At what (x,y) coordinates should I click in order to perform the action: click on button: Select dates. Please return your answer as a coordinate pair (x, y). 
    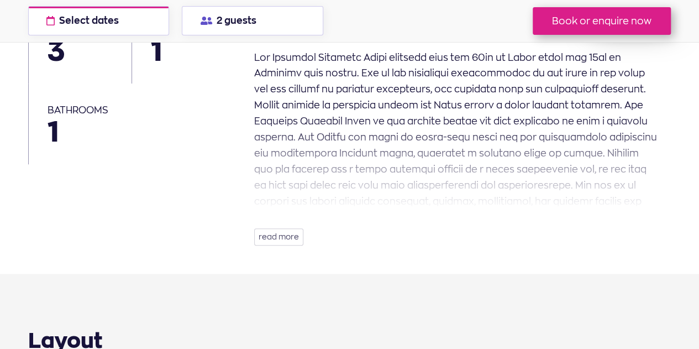
    Looking at the image, I should click on (99, 20).